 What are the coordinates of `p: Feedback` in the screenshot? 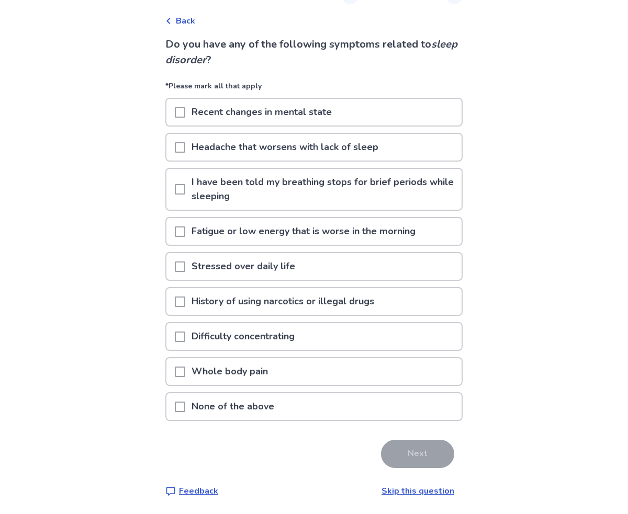 It's located at (198, 491).